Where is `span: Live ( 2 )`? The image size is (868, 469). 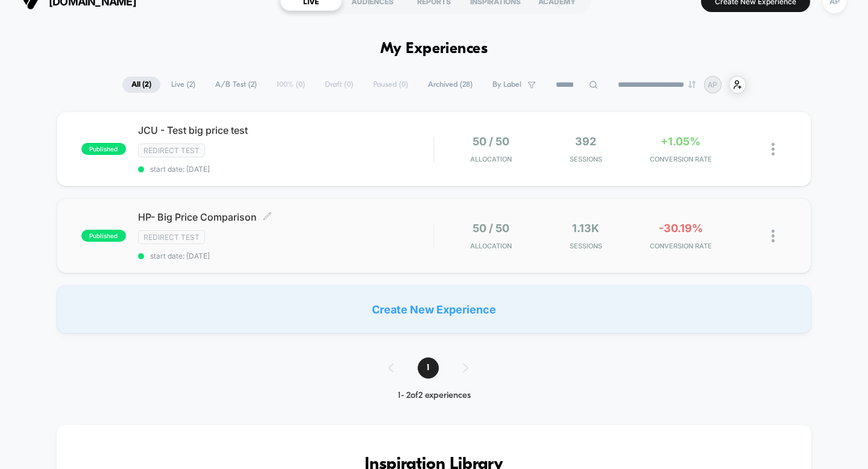
span: Live ( 2 ) is located at coordinates (183, 85).